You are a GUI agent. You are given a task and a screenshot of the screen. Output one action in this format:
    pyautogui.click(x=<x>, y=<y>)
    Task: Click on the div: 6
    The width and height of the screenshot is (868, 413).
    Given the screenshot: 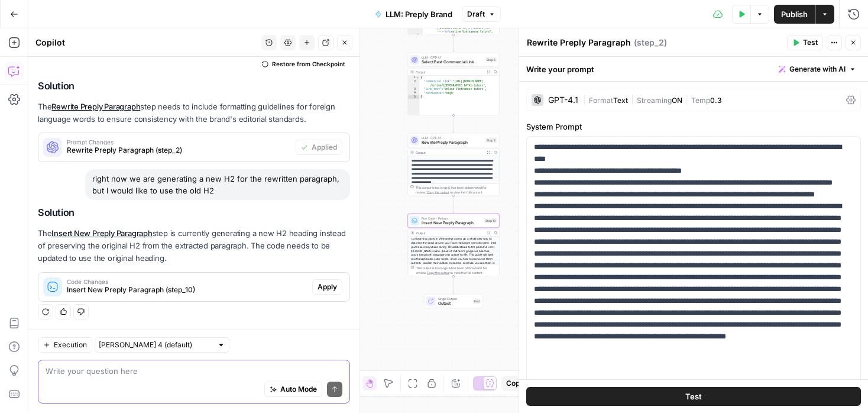 What is the action you would take?
    pyautogui.click(x=415, y=37)
    